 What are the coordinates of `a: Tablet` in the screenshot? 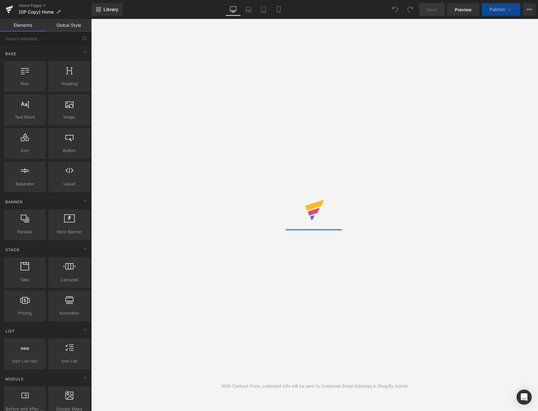 It's located at (263, 9).